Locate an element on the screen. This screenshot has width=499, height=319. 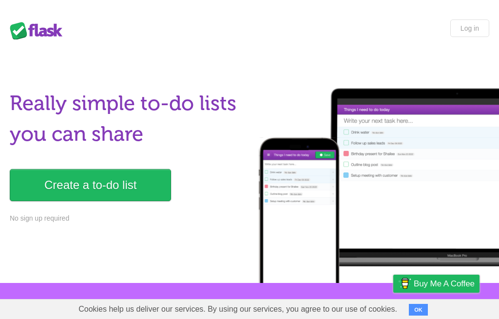
a: Buy me a coffee is located at coordinates (436, 284).